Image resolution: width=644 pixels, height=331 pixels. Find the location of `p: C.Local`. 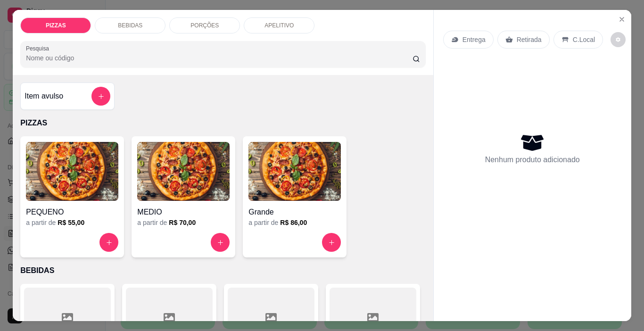

p: C.Local is located at coordinates (583, 39).